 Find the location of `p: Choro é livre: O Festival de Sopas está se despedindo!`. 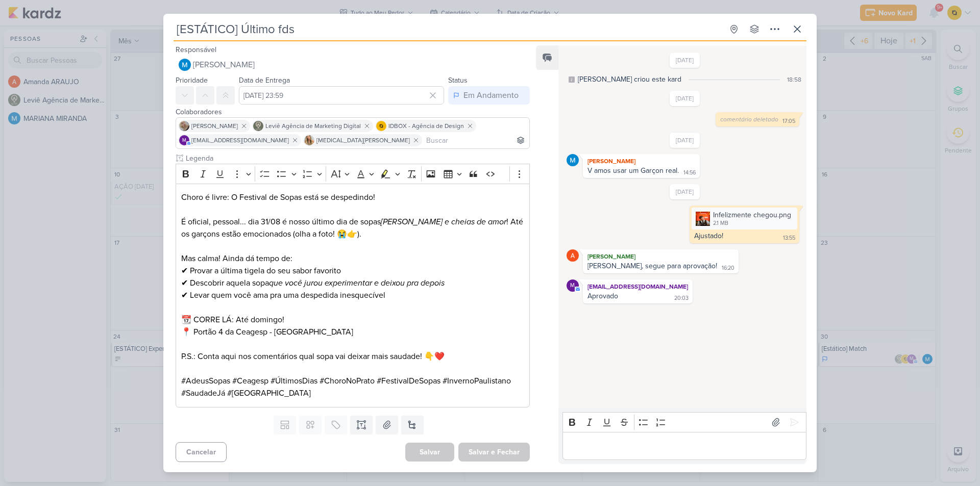

p: Choro é livre: O Festival de Sopas está se despedindo! is located at coordinates (353, 197).